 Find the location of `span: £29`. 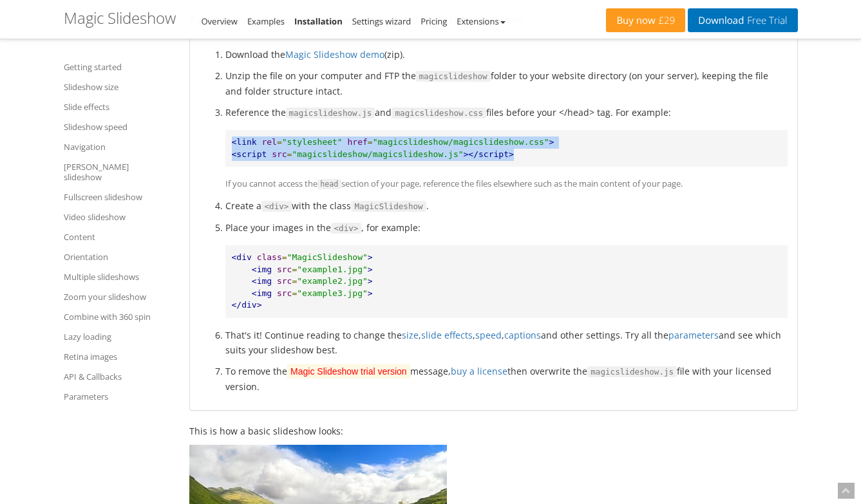

span: £29 is located at coordinates (665, 20).